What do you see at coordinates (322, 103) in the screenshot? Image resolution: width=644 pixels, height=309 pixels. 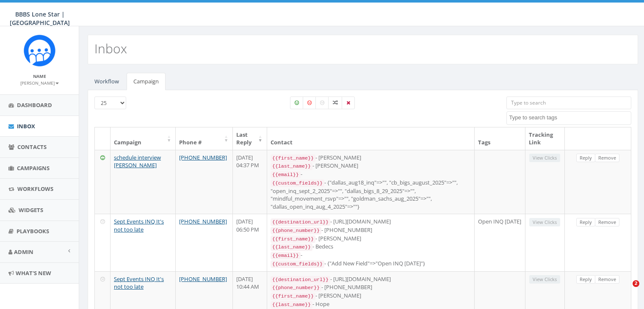 I see `label: Neutral` at bounding box center [322, 103].